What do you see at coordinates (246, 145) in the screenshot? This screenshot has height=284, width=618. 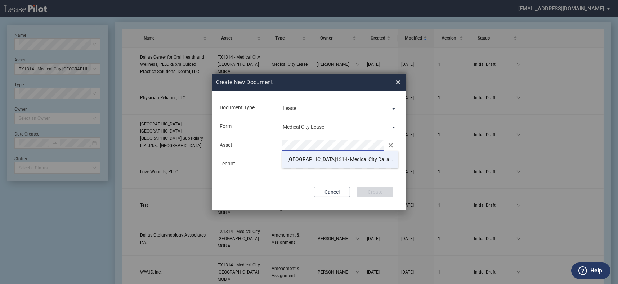 I see `div: Asset` at bounding box center [246, 145].